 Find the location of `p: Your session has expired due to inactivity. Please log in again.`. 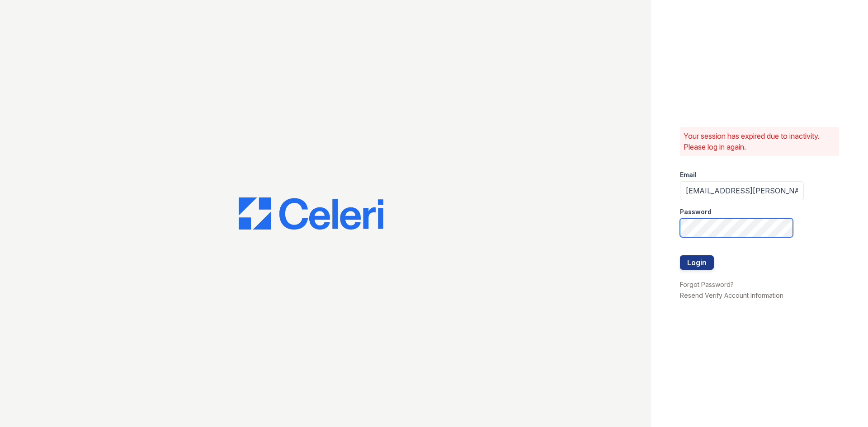

p: Your session has expired due to inactivity. Please log in again. is located at coordinates (760, 142).